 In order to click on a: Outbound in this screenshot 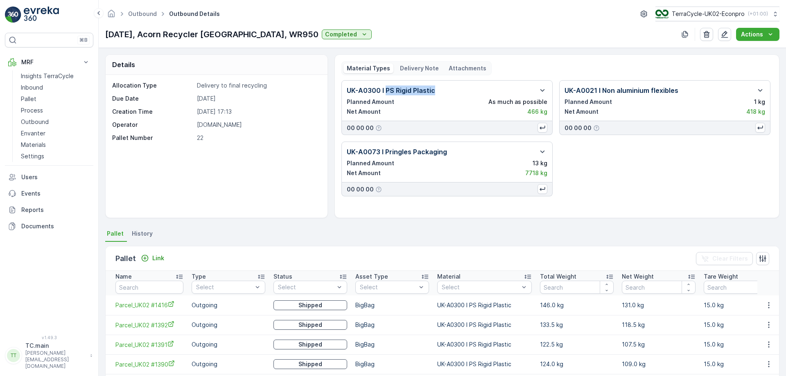, I will do `click(55, 122)`.